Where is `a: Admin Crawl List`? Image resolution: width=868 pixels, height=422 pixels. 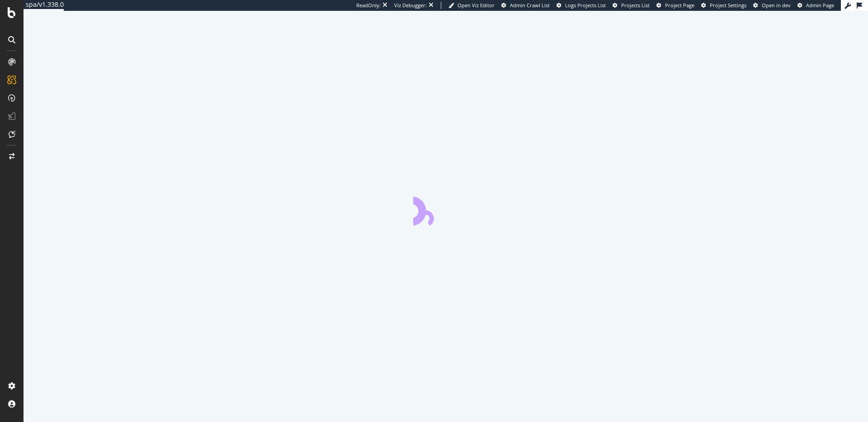 a: Admin Crawl List is located at coordinates (525, 6).